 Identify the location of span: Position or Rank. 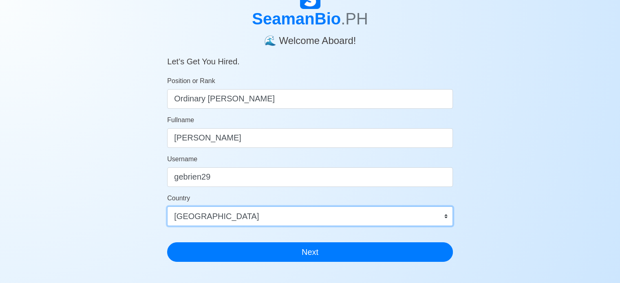
(191, 81).